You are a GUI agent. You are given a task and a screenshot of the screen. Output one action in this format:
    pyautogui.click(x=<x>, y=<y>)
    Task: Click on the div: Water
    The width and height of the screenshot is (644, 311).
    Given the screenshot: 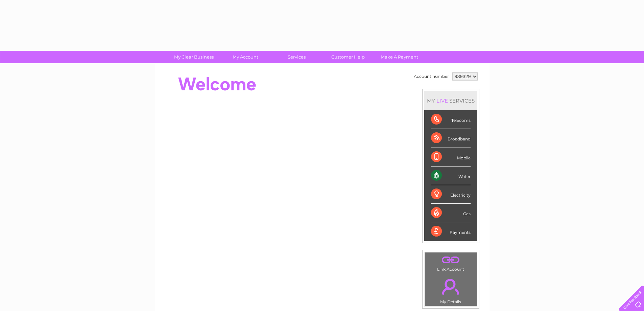 What is the action you would take?
    pyautogui.click(x=450, y=176)
    